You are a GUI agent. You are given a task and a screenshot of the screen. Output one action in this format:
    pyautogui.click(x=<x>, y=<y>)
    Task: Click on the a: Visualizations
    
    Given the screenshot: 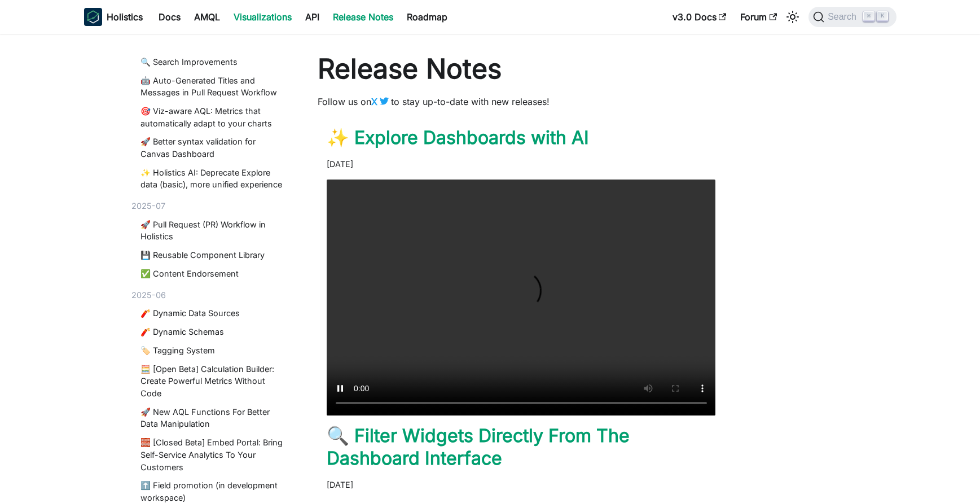 What is the action you would take?
    pyautogui.click(x=263, y=17)
    